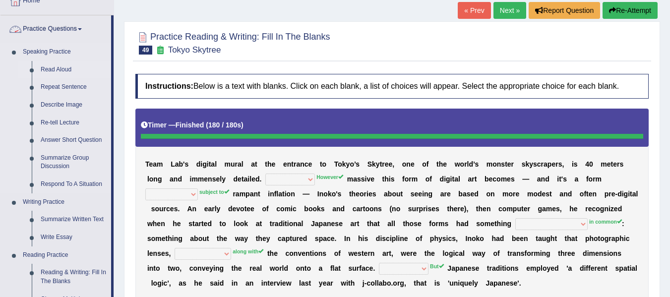 The height and width of the screenshot is (297, 670). Describe the element at coordinates (564, 10) in the screenshot. I see `button: Report Question` at that location.